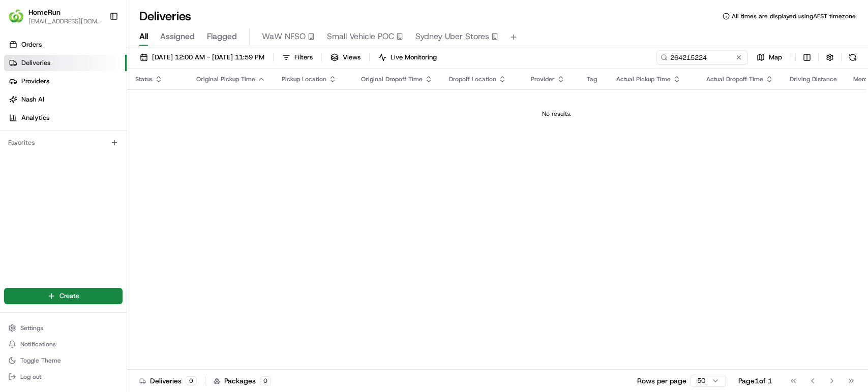  Describe the element at coordinates (63, 143) in the screenshot. I see `div: Favorites` at that location.